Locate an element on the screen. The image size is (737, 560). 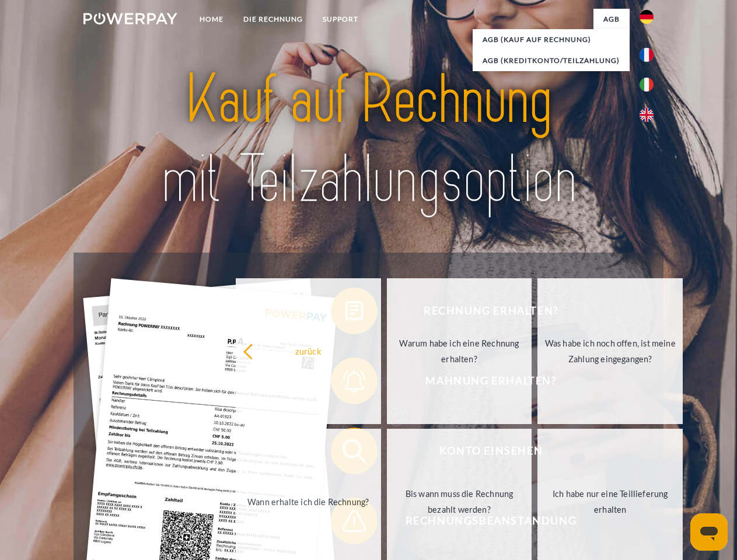
a: AGB (Kreditkonto/Teilzahlung) is located at coordinates (551, 61).